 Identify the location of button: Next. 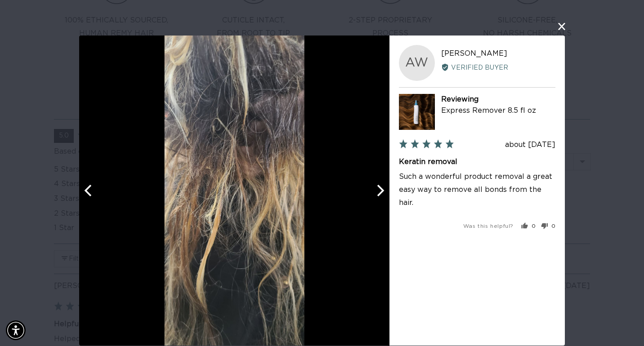
(379, 190).